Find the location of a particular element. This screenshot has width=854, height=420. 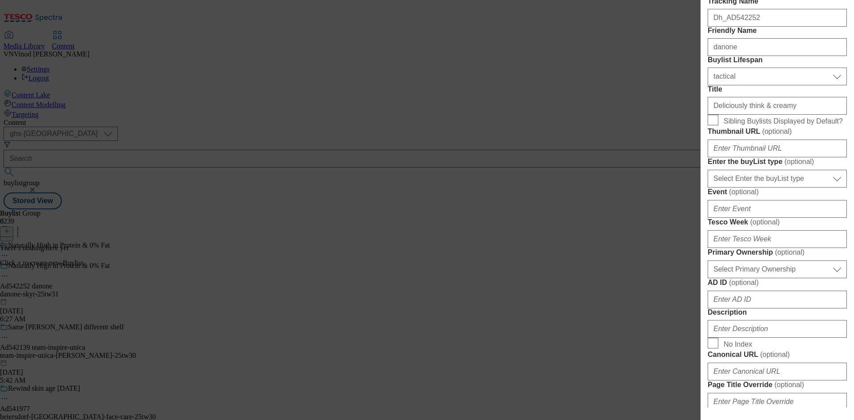

label: Tesco Week is located at coordinates (777, 222).